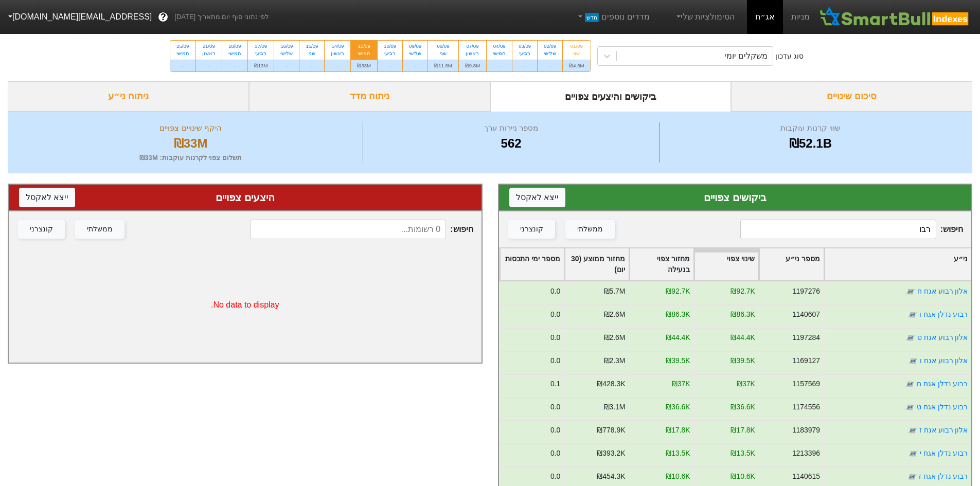  What do you see at coordinates (942, 291) in the screenshot?
I see `a: אלון רבוע אגח ח` at bounding box center [942, 291].